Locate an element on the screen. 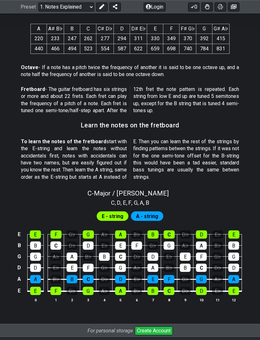 The height and width of the screenshot is (340, 260). th: 12 is located at coordinates (234, 300).